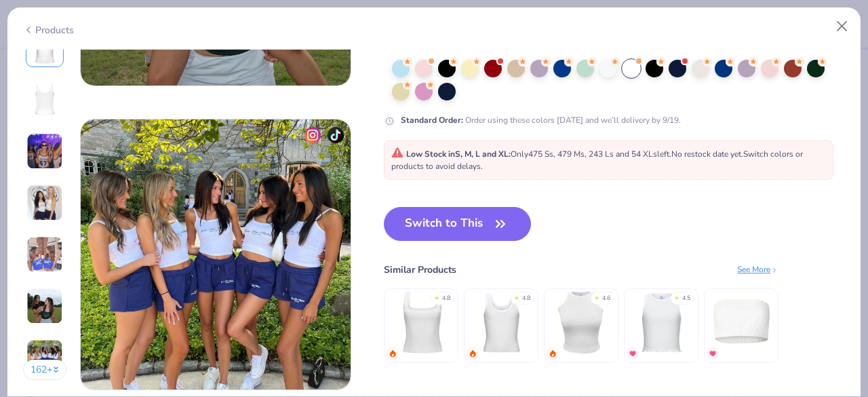 This screenshot has height=397, width=868. Describe the element at coordinates (45, 370) in the screenshot. I see `button: 162+` at that location.